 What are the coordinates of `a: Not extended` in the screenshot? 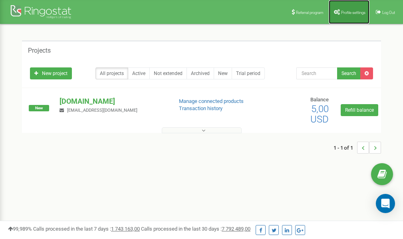 It's located at (168, 73).